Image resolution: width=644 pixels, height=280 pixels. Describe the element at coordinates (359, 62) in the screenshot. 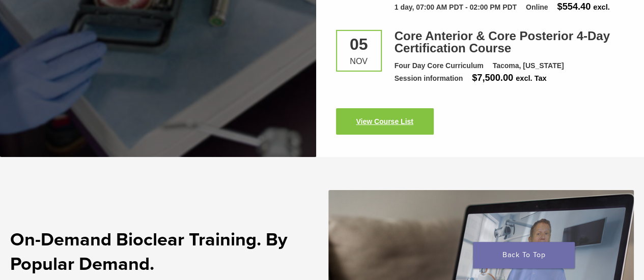

I see `div: Nov` at that location.